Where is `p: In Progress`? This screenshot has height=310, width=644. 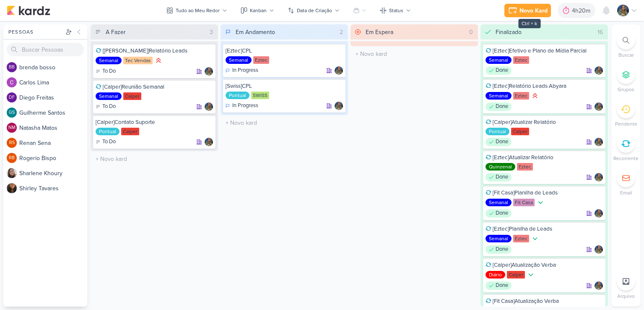
p: In Progress is located at coordinates (245, 106).